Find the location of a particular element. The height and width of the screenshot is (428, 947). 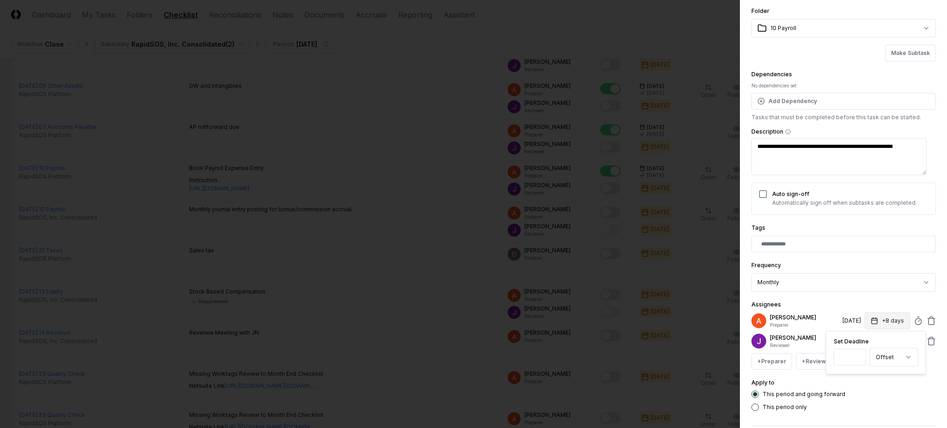

label: Auto sign-off is located at coordinates (791, 194).